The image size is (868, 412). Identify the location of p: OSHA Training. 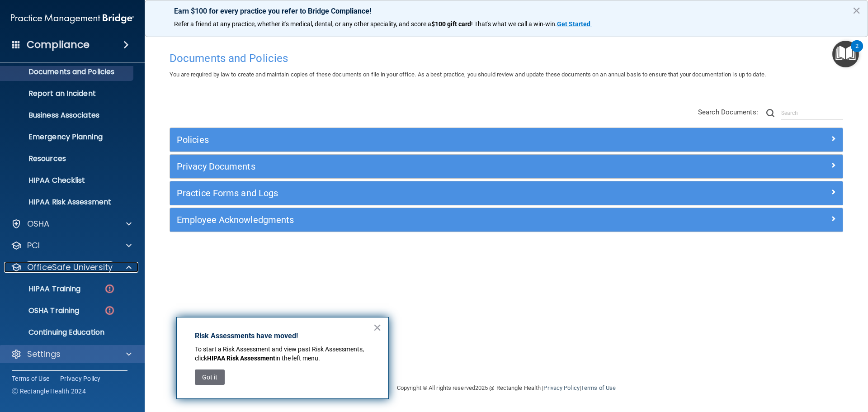
(43, 310).